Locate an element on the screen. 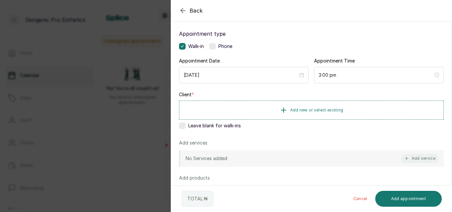 The height and width of the screenshot is (212, 452). label: Appointment type is located at coordinates (311, 34).